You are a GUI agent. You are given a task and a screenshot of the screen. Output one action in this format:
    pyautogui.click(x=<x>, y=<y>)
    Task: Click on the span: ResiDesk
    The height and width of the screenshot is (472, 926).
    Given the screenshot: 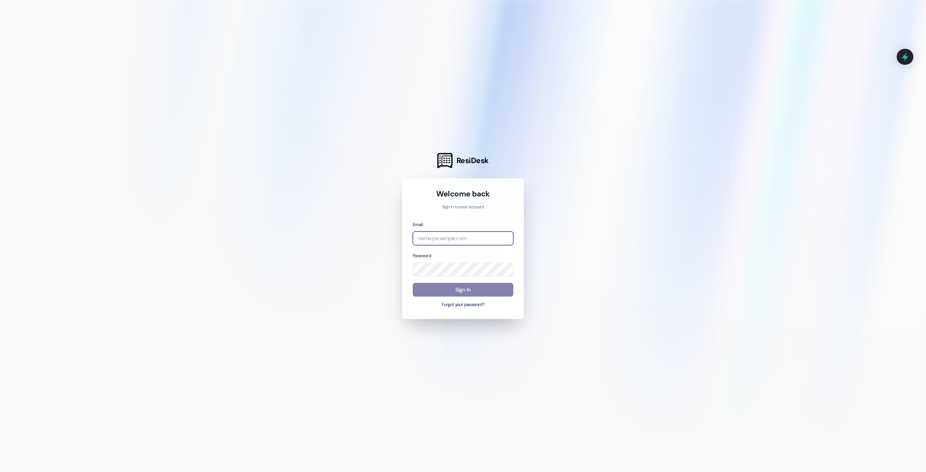 What is the action you would take?
    pyautogui.click(x=472, y=161)
    